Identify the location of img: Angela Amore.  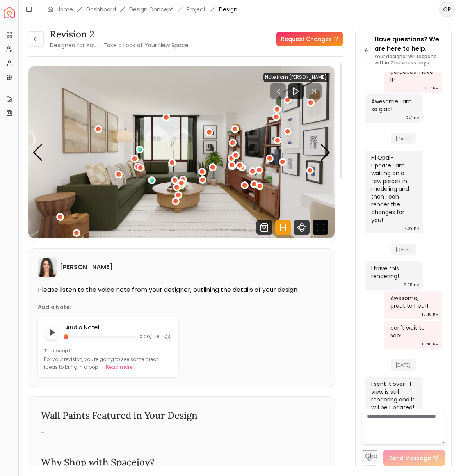
(47, 268).